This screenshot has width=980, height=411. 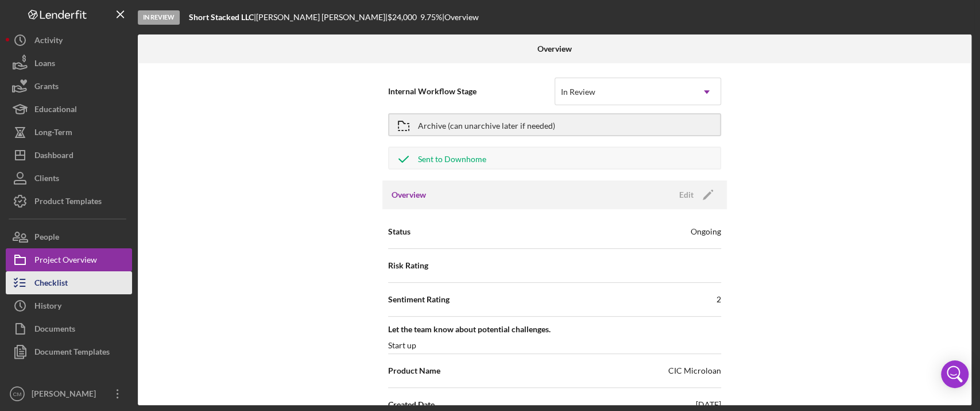 What do you see at coordinates (555, 124) in the screenshot?
I see `button: Archive (can unarchive later if needed)` at bounding box center [555, 124].